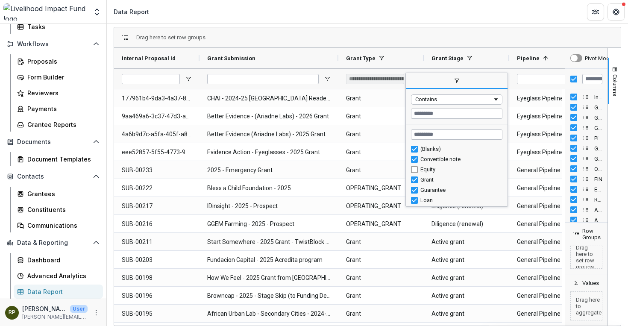 The height and width of the screenshot is (326, 628). What do you see at coordinates (151, 79) in the screenshot?
I see `input: Internal Proposal Id Filter Input` at bounding box center [151, 79].